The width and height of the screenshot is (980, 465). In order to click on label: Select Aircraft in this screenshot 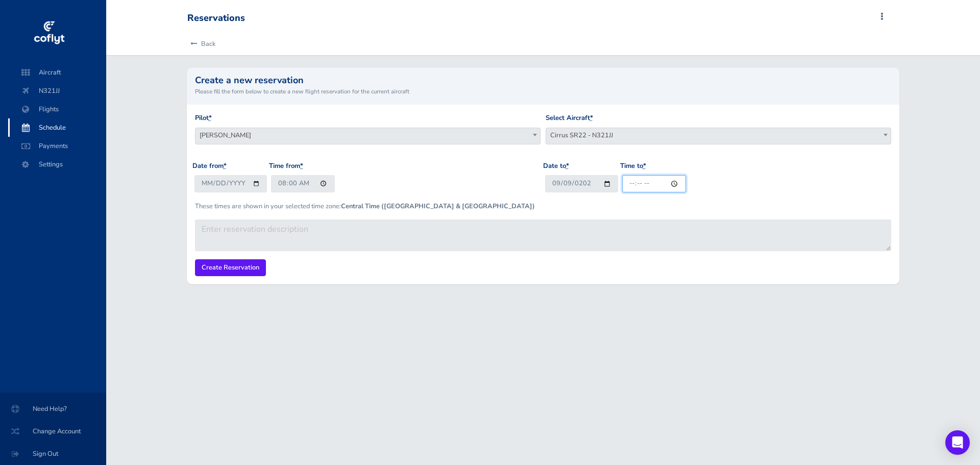, I will do `click(569, 118)`.